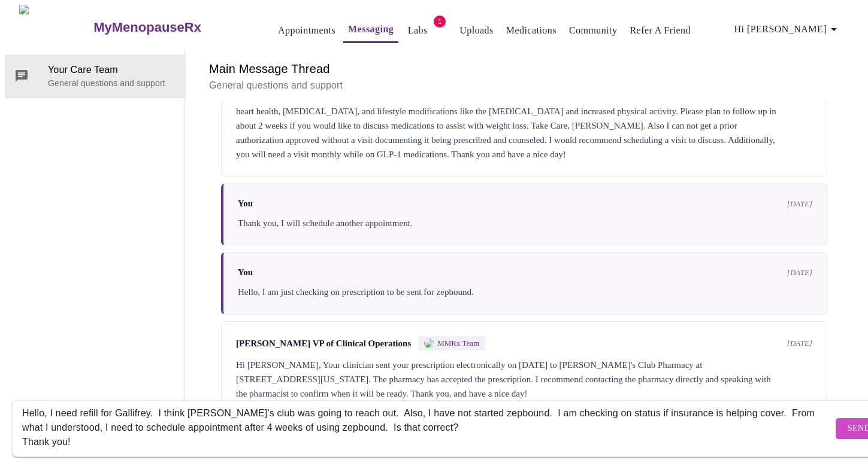 Image resolution: width=868 pixels, height=463 pixels. What do you see at coordinates (440, 22) in the screenshot?
I see `span: 1` at bounding box center [440, 22].